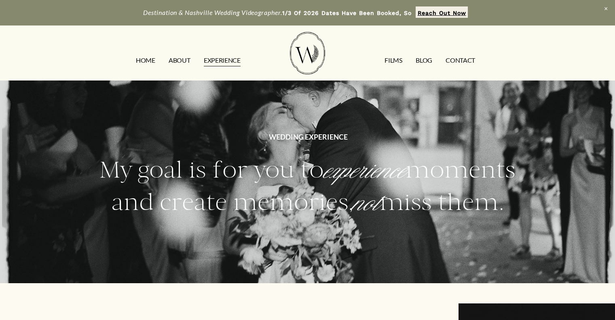 The height and width of the screenshot is (320, 615). I want to click on a: ABOUT, so click(179, 61).